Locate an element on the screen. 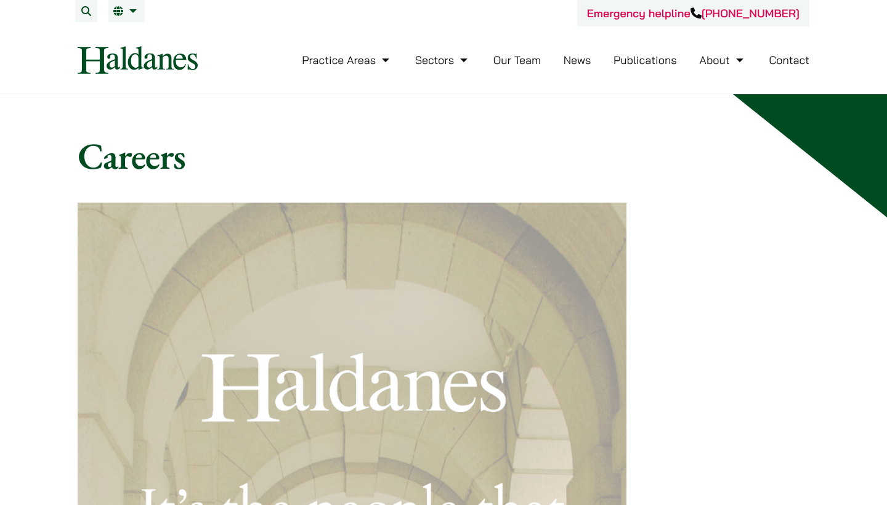  a: About is located at coordinates (722, 60).